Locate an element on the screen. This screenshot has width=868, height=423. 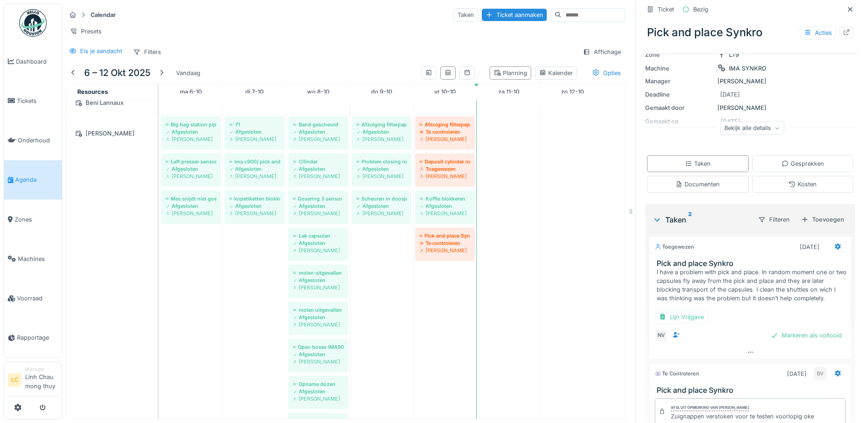
div: Affichage is located at coordinates (602, 51).